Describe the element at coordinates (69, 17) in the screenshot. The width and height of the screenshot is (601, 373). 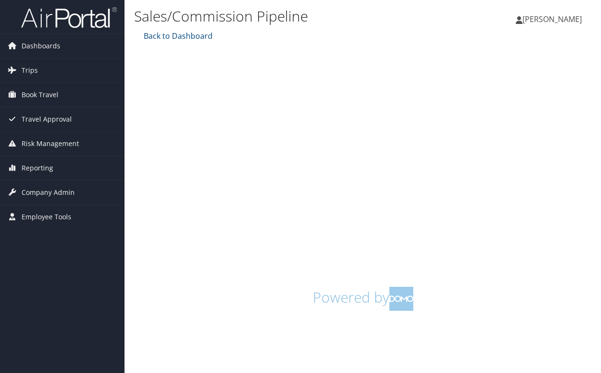
I see `img: airportal-logo.png` at that location.